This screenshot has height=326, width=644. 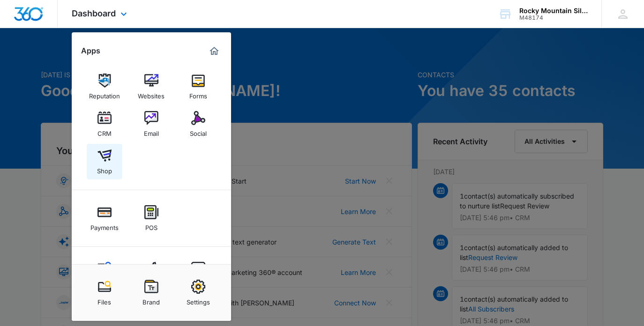 I want to click on div: Payments, so click(x=105, y=225).